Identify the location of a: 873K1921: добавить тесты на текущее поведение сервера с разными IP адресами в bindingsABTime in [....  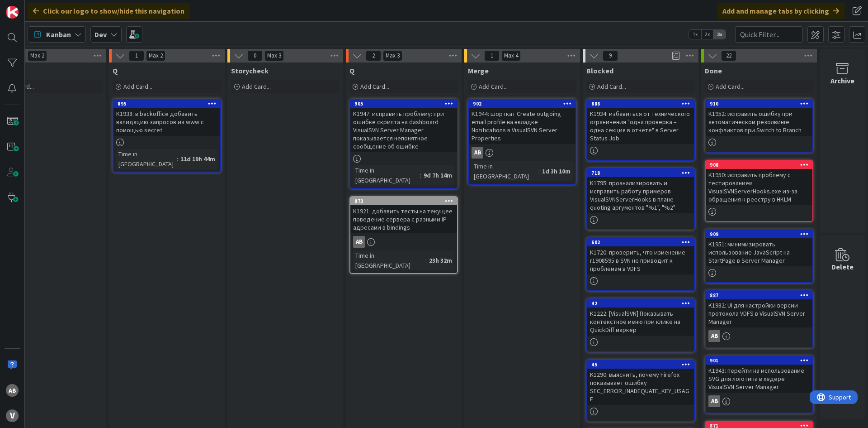
(404, 235).